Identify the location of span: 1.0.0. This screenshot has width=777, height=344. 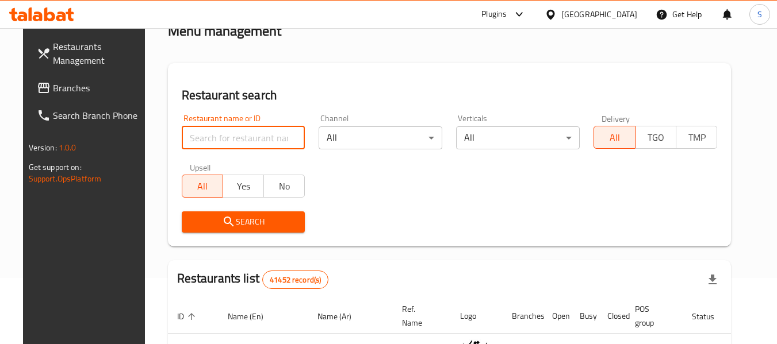
(67, 148).